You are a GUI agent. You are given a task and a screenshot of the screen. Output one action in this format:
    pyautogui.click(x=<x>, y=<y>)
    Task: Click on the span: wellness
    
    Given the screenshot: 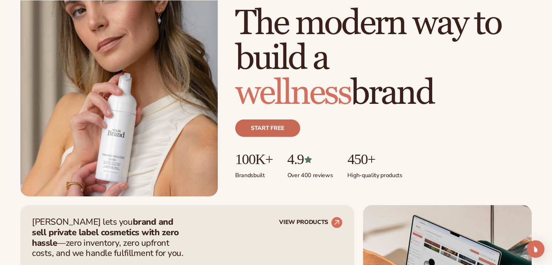 What is the action you would take?
    pyautogui.click(x=293, y=93)
    